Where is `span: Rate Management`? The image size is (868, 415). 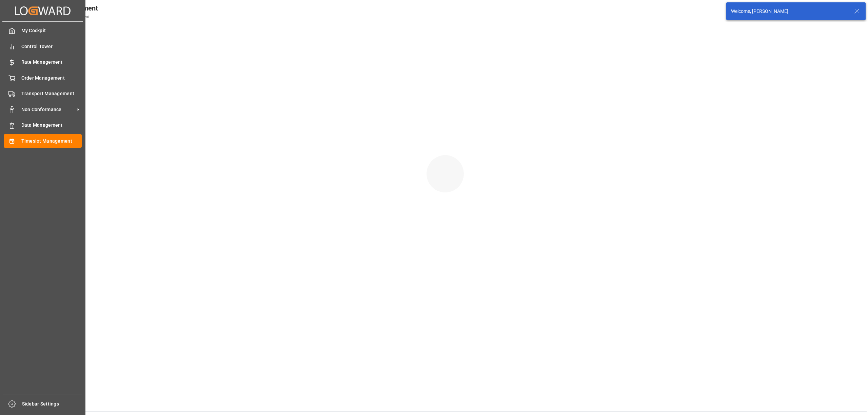
span: Rate Management is located at coordinates (52, 62).